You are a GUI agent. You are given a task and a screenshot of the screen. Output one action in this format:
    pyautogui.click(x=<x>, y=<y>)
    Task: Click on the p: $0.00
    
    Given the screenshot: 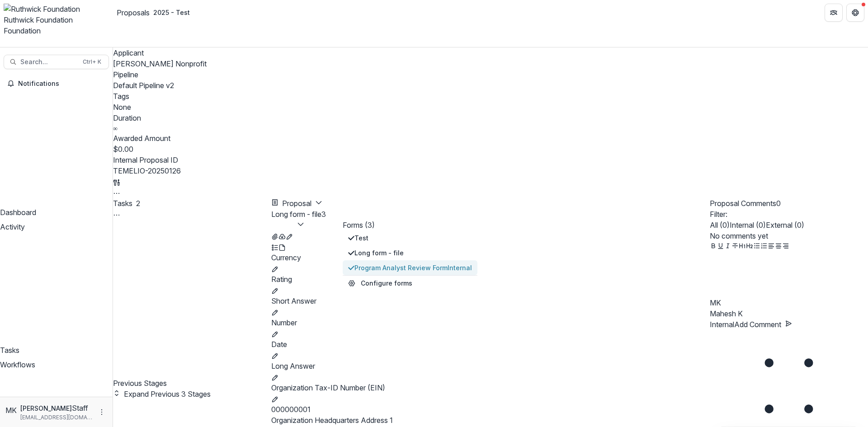 What is the action you would take?
    pyautogui.click(x=123, y=149)
    